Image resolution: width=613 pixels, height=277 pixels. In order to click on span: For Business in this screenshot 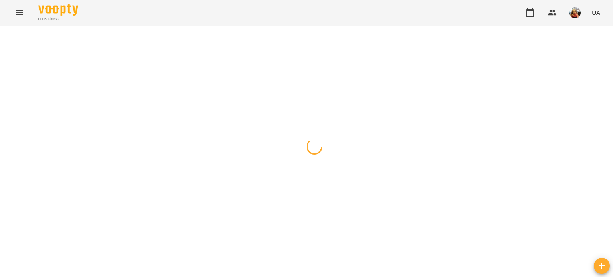, I will do `click(58, 19)`.